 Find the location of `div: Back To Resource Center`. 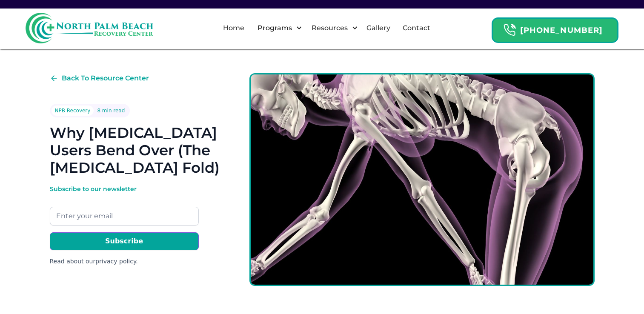

div: Back To Resource Center is located at coordinates (105, 78).